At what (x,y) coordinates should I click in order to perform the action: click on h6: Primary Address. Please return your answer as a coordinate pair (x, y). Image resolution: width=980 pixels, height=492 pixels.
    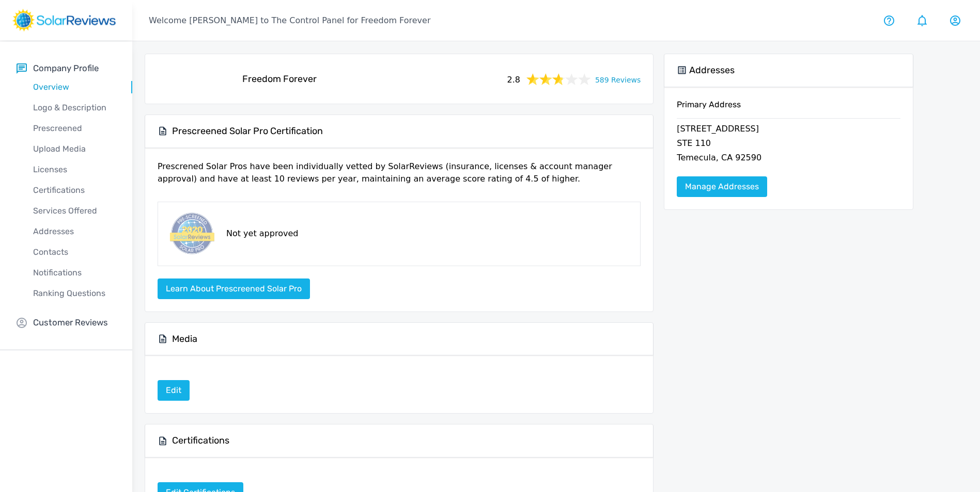
    Looking at the image, I should click on (788, 109).